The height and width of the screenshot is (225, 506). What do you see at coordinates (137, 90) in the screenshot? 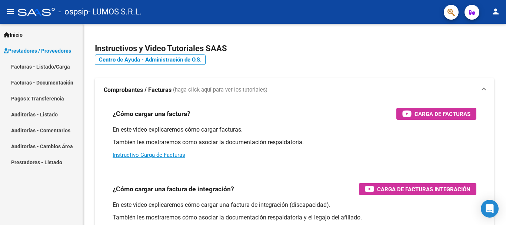
I see `strong: Comprobantes / Facturas` at bounding box center [137, 90].